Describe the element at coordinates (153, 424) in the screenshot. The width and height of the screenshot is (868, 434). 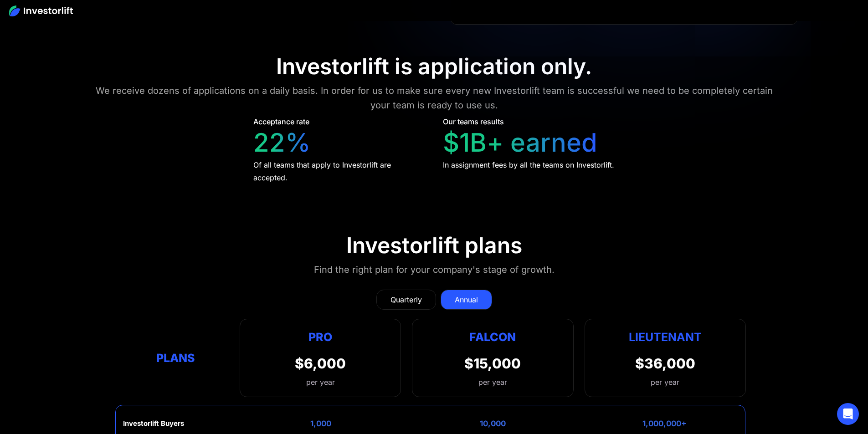
I see `div: Investorlift Buyers` at that location.